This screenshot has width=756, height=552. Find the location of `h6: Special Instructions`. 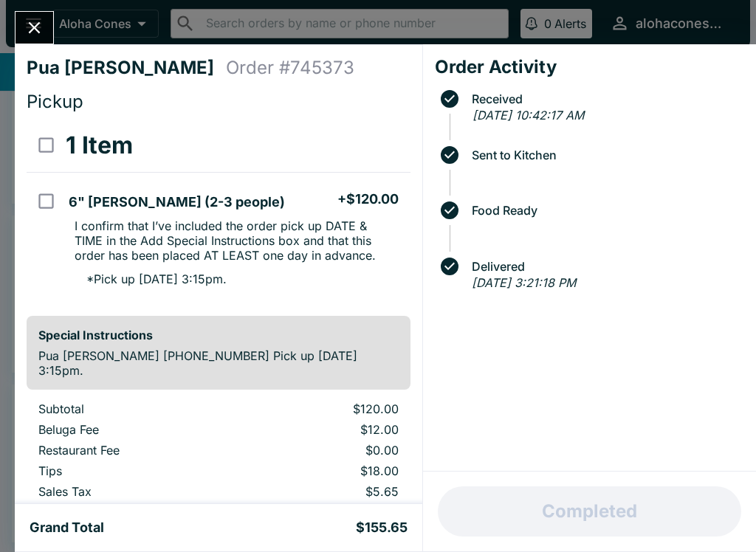

h6: Special Instructions is located at coordinates (219, 335).